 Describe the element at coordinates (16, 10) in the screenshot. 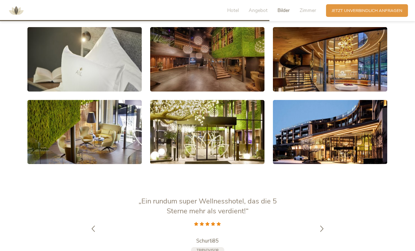

I see `a: AMONTI & LUNARIS Wellnessresort` at that location.